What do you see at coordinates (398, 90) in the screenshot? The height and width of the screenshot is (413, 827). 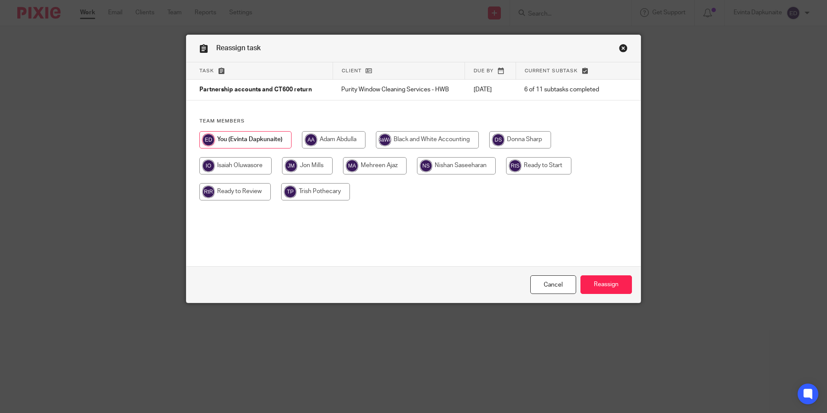 I see `p: Purity Window Cleaning Services - HWB` at bounding box center [398, 90].